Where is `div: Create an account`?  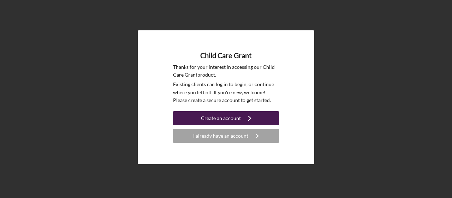 div: Create an account is located at coordinates (221, 118).